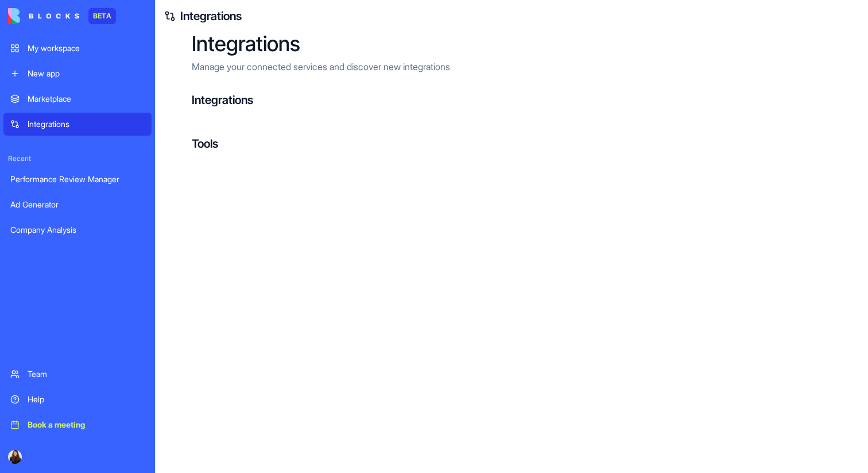 This screenshot has height=473, width=868. I want to click on div: BETA, so click(102, 16).